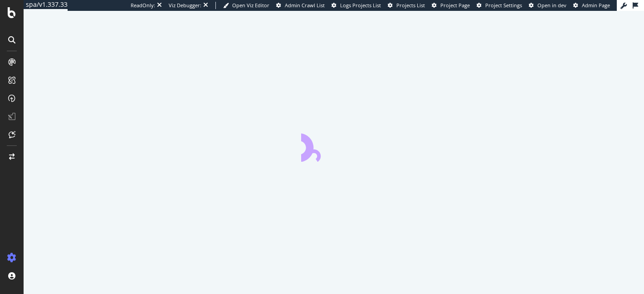  What do you see at coordinates (360, 5) in the screenshot?
I see `span: Logs Projects List` at bounding box center [360, 5].